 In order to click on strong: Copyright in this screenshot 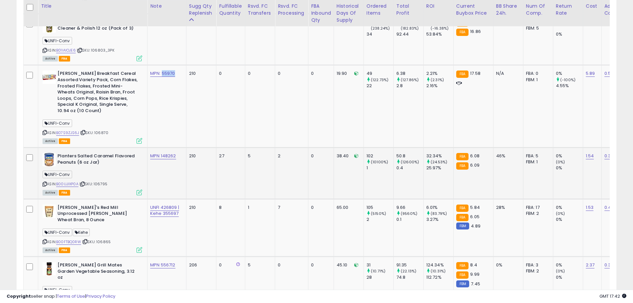, I will do `click(19, 296)`.